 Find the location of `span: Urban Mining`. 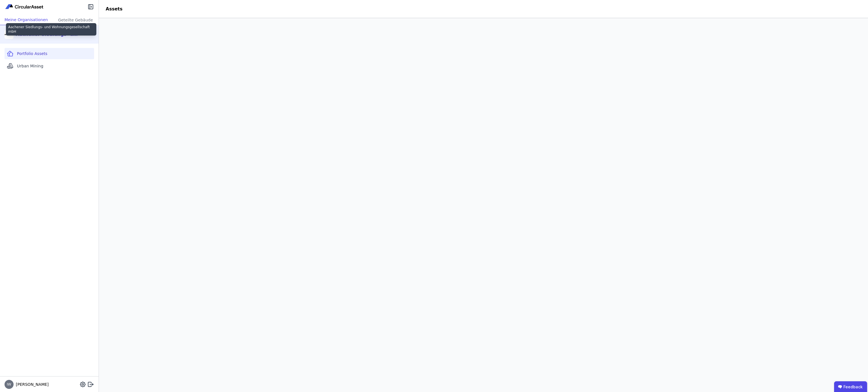

span: Urban Mining is located at coordinates (30, 66).